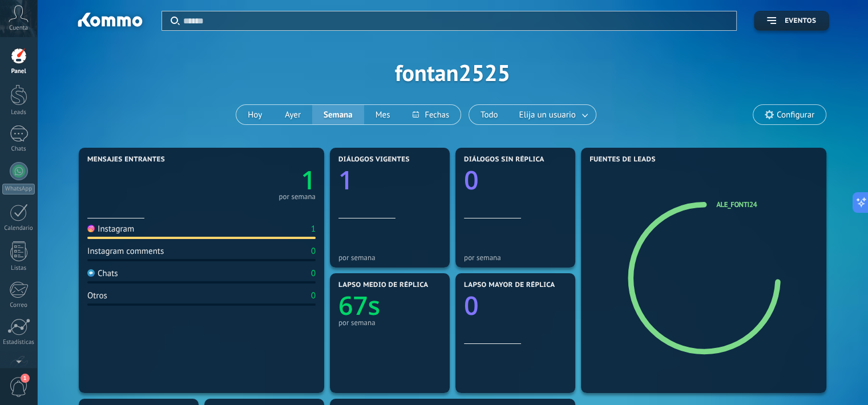 The image size is (868, 405). Describe the element at coordinates (430, 115) in the screenshot. I see `button: Fechas` at that location.